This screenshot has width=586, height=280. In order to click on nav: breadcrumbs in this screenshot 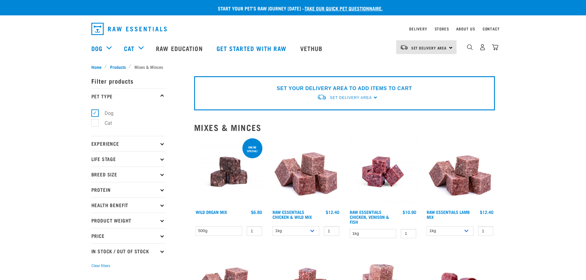, I will do `click(293, 67)`.